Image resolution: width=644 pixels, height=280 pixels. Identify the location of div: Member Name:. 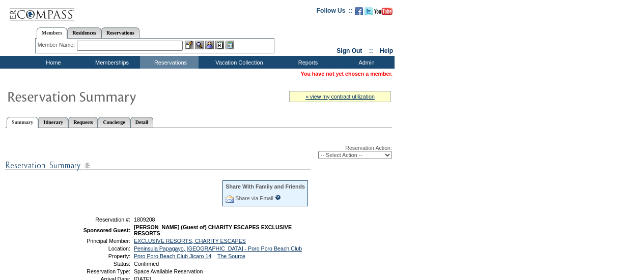
(57, 45).